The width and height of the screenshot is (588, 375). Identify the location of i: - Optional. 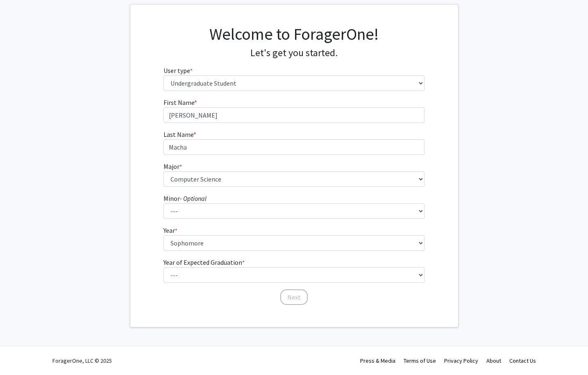
(193, 198).